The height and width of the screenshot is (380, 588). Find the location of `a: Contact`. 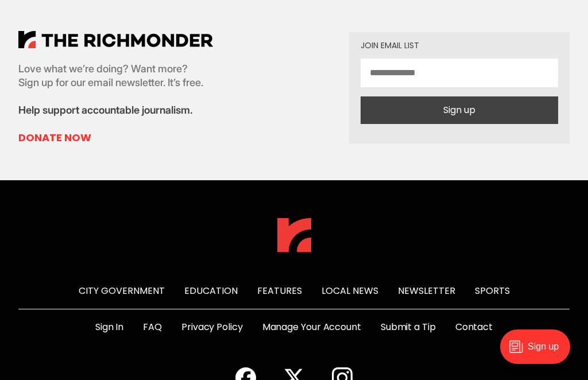

a: Contact is located at coordinates (473, 327).